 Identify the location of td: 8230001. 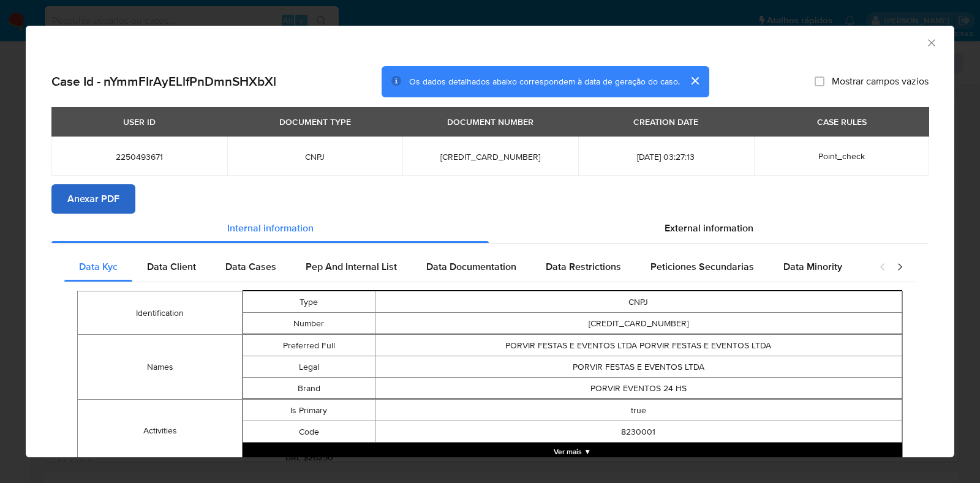
(638, 431).